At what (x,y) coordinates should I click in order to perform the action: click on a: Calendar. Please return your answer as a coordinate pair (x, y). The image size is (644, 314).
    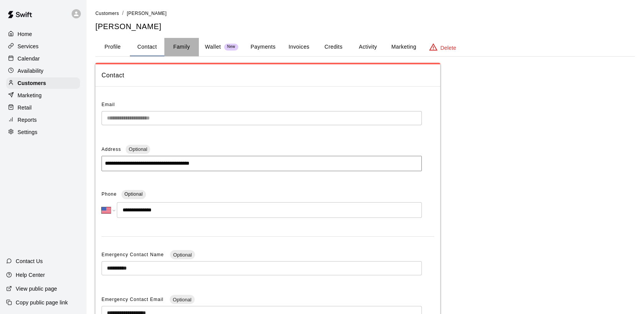
    Looking at the image, I should click on (43, 58).